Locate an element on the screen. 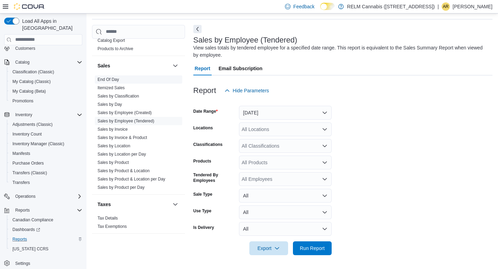  button: Run Report is located at coordinates (312, 248).